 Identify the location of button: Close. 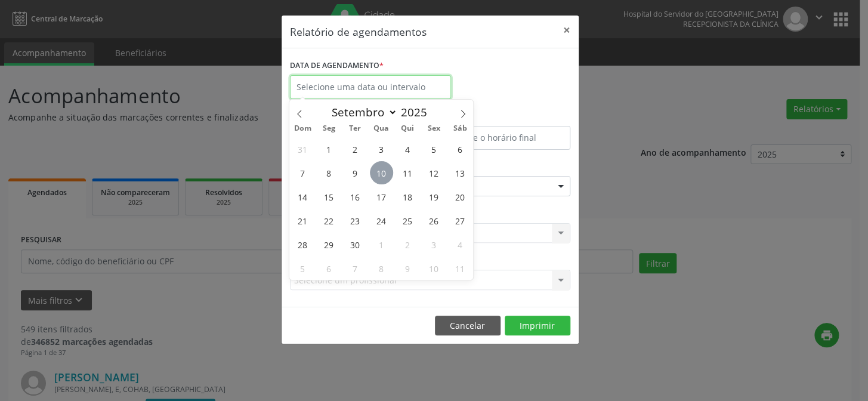
(567, 30).